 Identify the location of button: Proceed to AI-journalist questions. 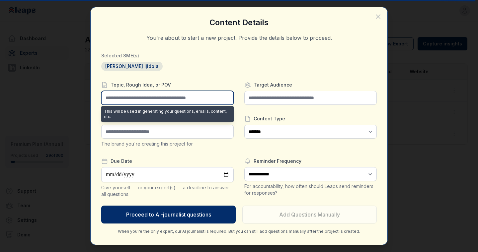
(168, 215).